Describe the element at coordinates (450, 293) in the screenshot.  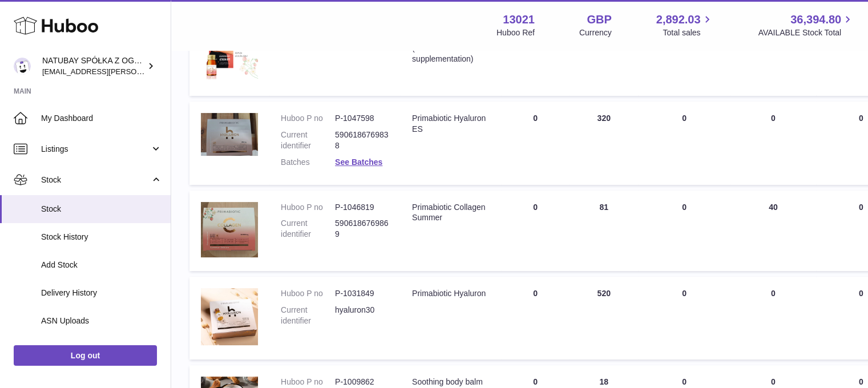
I see `div: Primabiotic Hyaluron` at that location.